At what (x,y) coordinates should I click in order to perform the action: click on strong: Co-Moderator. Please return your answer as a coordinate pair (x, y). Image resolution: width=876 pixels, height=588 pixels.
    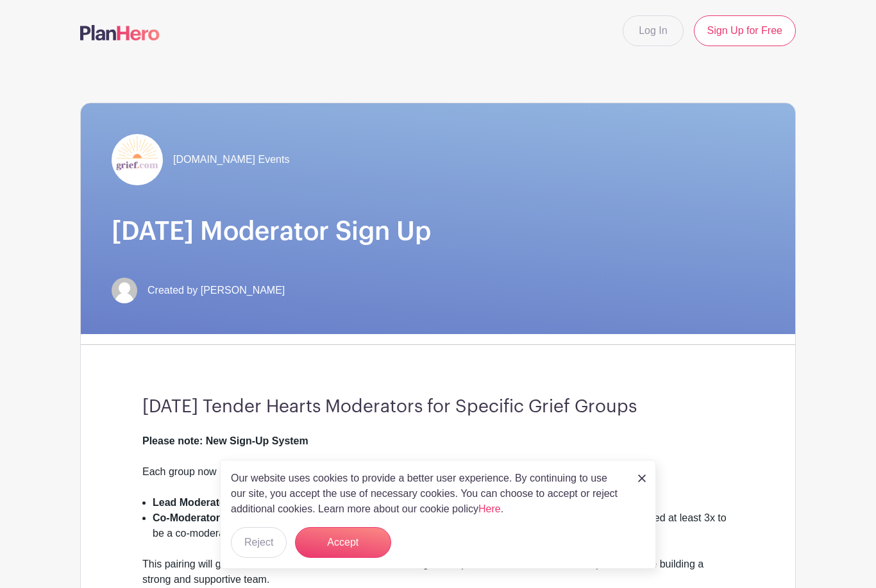
    Looking at the image, I should click on (186, 518).